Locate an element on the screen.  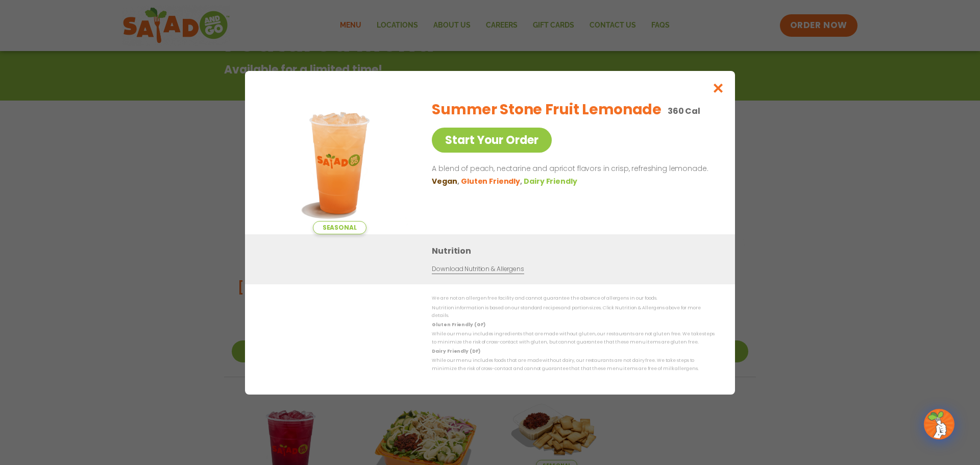
span: Seasonal is located at coordinates (339, 227).